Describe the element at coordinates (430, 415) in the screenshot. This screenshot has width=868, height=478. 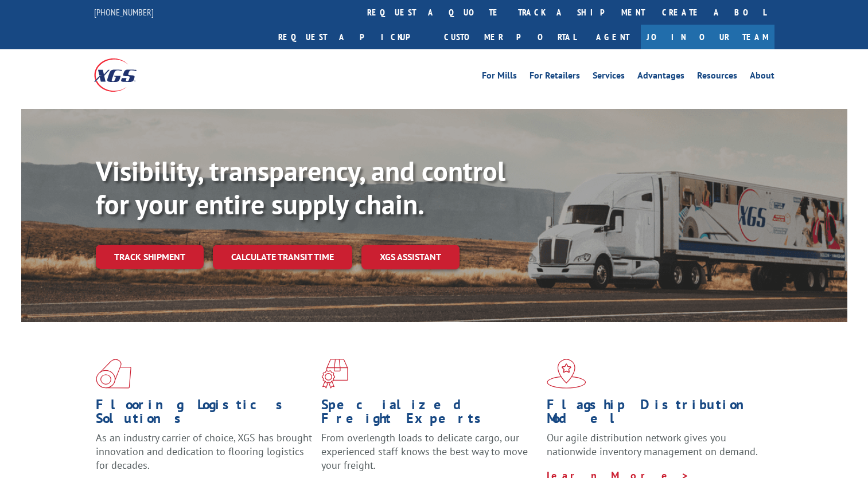
I see `h1: Specialized Freight Experts` at that location.